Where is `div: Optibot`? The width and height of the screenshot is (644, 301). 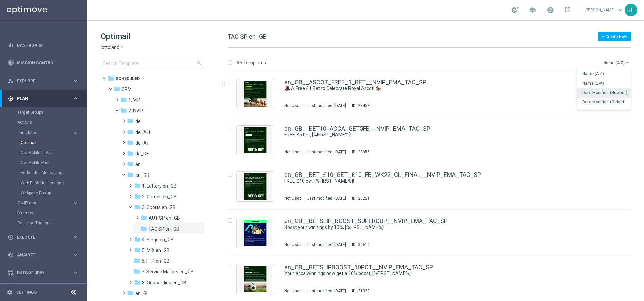
div: Optibot is located at coordinates (44, 291).